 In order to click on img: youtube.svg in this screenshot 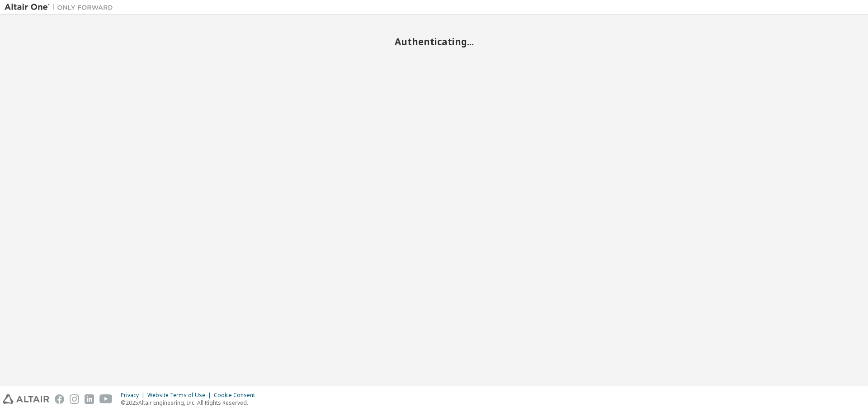, I will do `click(105, 398)`.